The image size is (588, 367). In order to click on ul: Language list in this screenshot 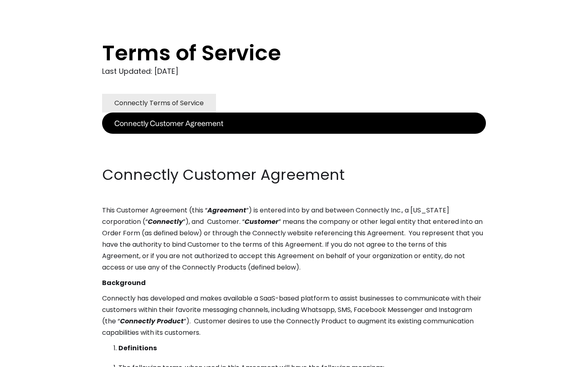, I will do `click(33, 359)`.